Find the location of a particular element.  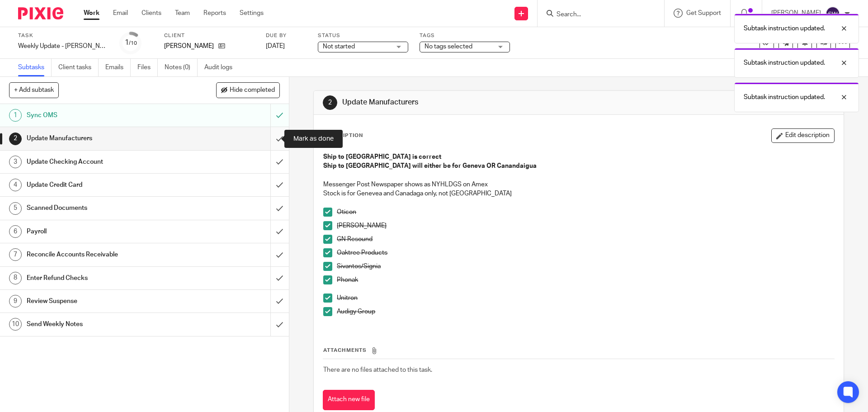

h1: Update Checking Account is located at coordinates (105, 162).